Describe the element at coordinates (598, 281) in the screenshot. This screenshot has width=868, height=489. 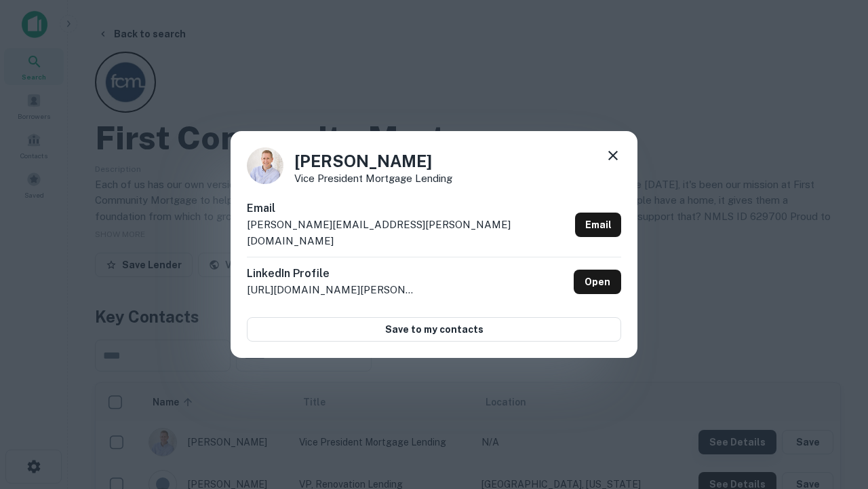
I see `a: Open` at that location.